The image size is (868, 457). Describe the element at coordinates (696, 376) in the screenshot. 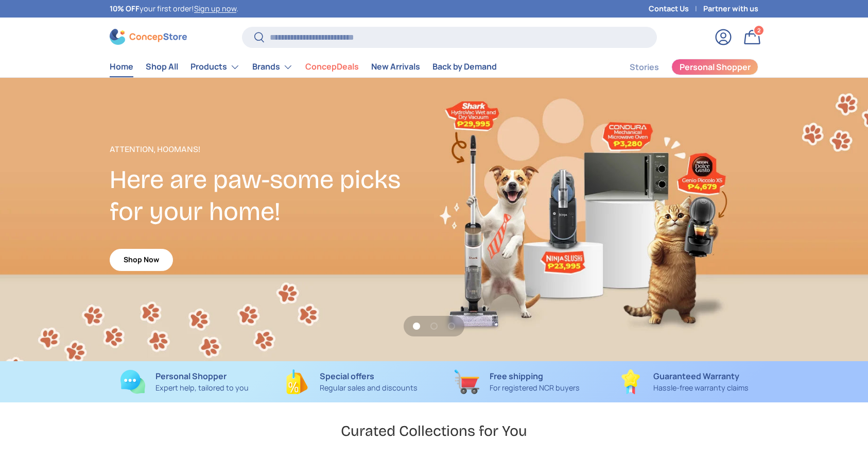

I see `strong: Guaranteed Warranty` at that location.